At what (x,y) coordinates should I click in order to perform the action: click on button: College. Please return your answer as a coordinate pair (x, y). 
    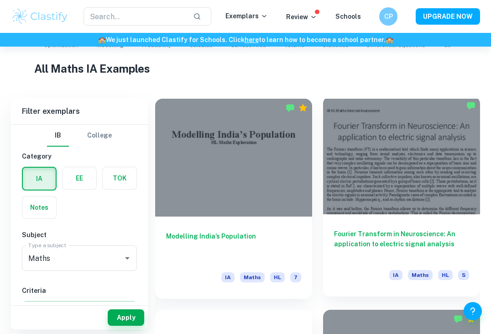
    Looking at the image, I should click on (100, 136).